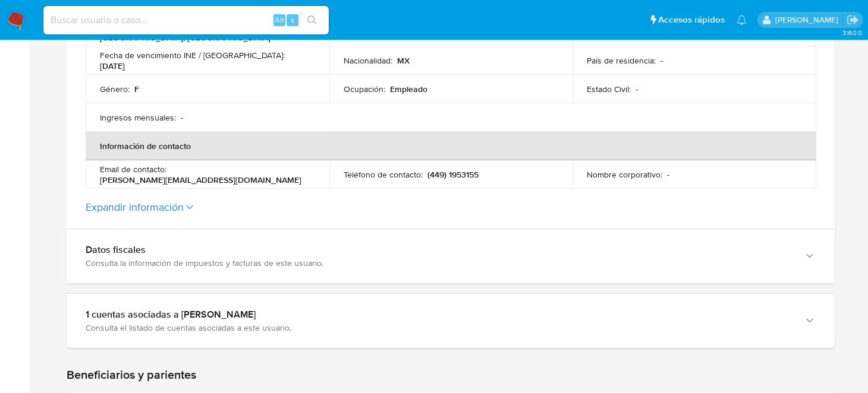 This screenshot has height=393, width=868. Describe the element at coordinates (809, 20) in the screenshot. I see `p: brenda.morenoreyes@mercadolibre.com.mx` at that location.